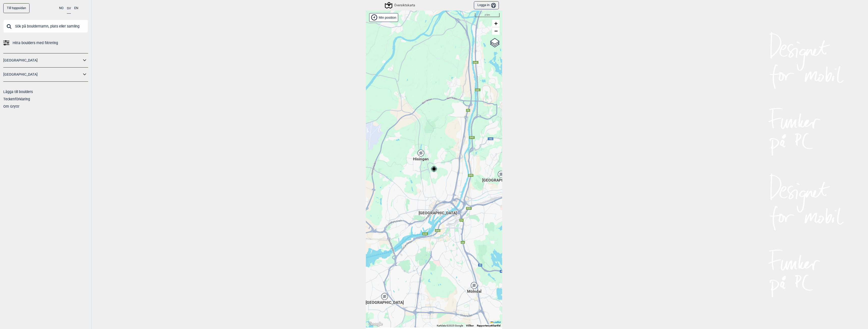 Image resolution: width=868 pixels, height=329 pixels. Describe the element at coordinates (470, 326) in the screenshot. I see `a: Villkor (öppnas i en ny flik)` at that location.